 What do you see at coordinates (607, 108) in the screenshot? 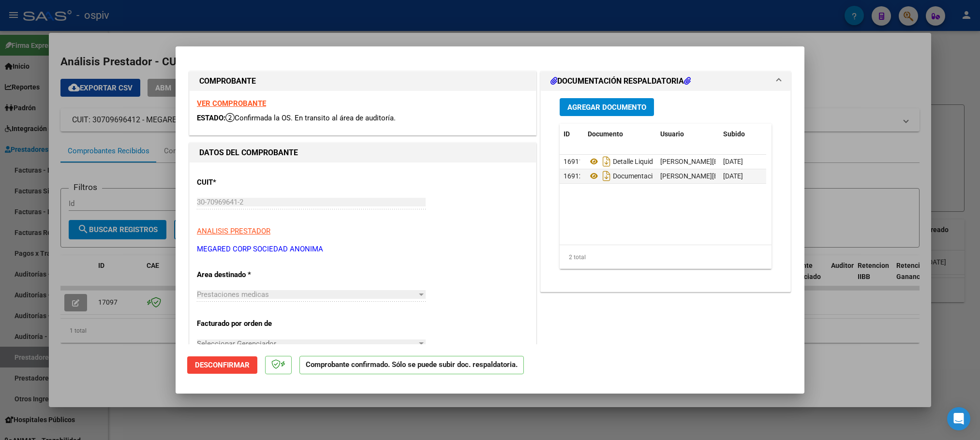
I see `span: Agregar Documento` at bounding box center [607, 108].